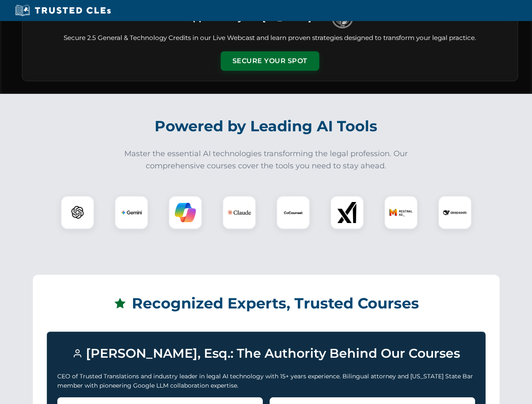  What do you see at coordinates (239, 212) in the screenshot?
I see `div: Claude` at bounding box center [239, 212].